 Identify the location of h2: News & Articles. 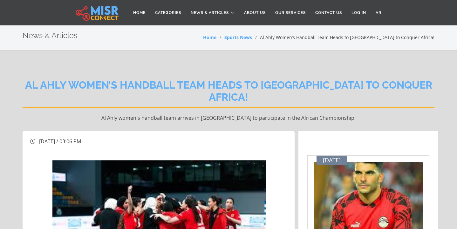
(50, 36).